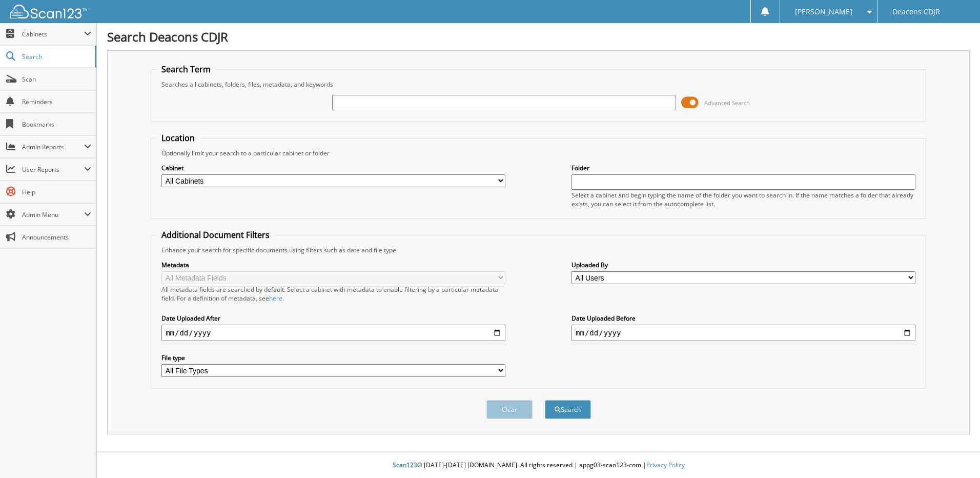 The image size is (980, 478). Describe the element at coordinates (743, 168) in the screenshot. I see `label: Folder` at that location.